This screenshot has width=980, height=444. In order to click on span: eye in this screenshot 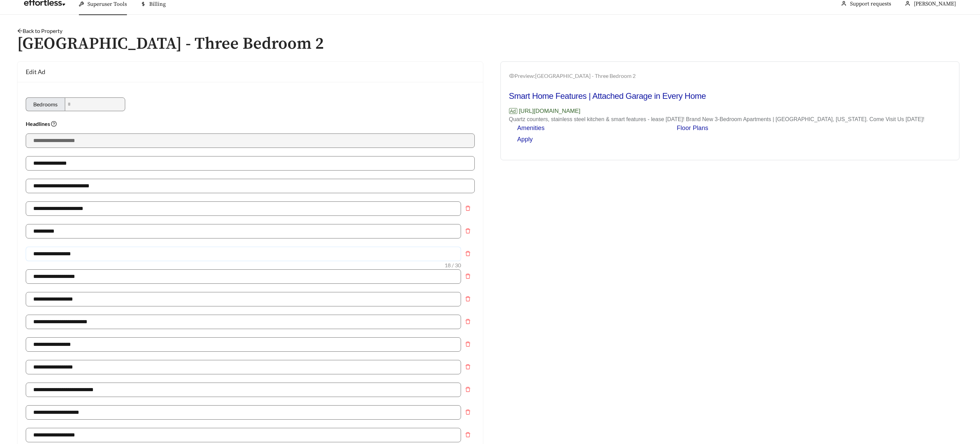, I will do `click(511, 76)`.